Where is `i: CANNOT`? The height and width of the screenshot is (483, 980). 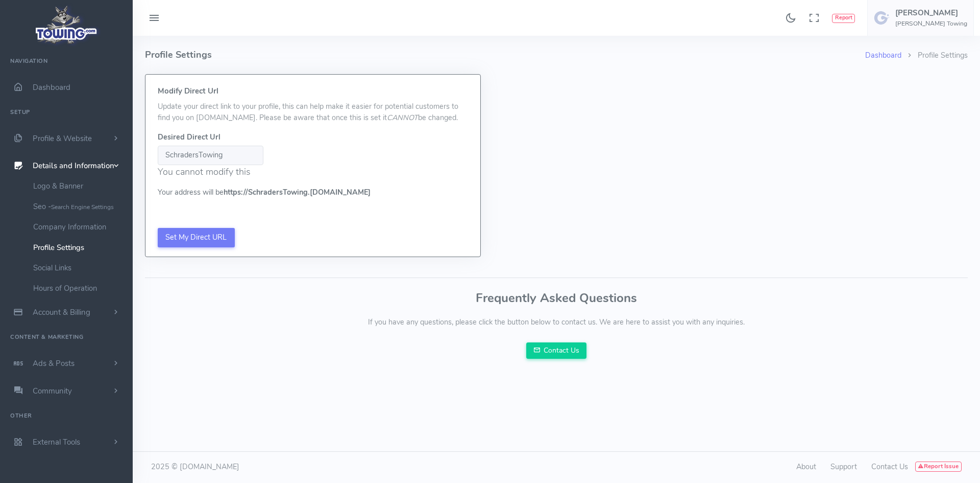
i: CANNOT is located at coordinates (402, 118).